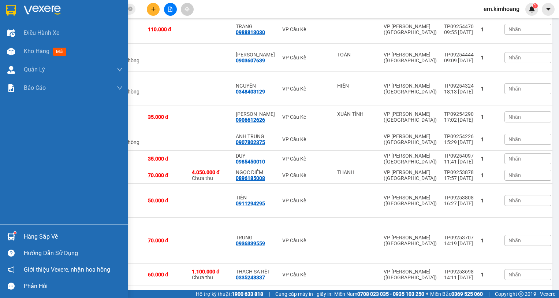 The image size is (559, 298). I want to click on span: em.kimhoang, so click(501, 9).